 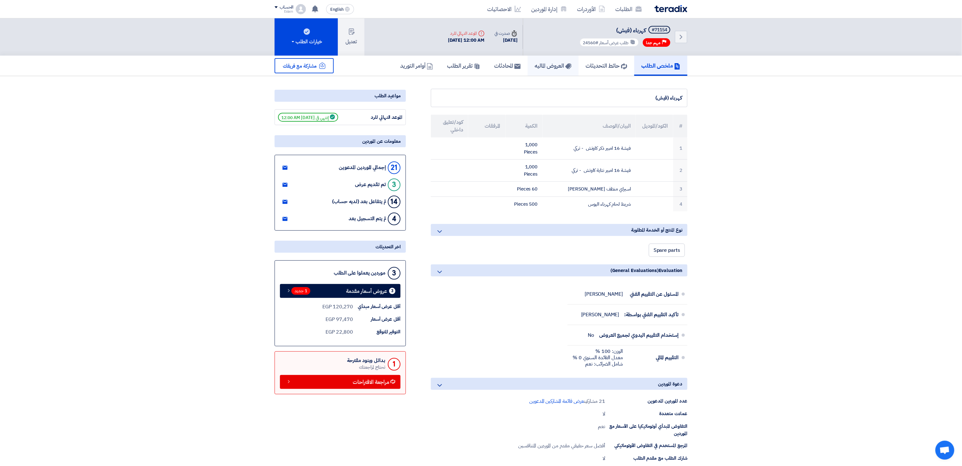 I want to click on div: المسئول عن التقييم الفني, so click(x=653, y=294).